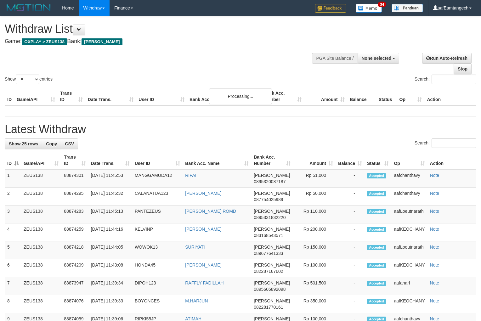  I want to click on a: SURIYATI, so click(195, 247).